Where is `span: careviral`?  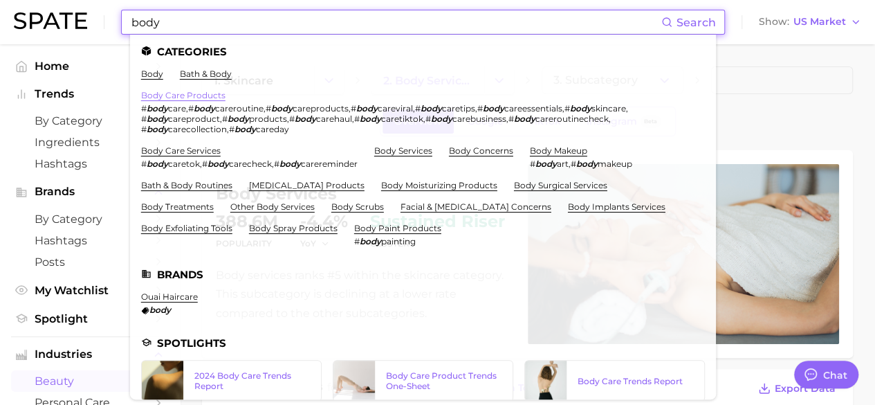 span: careviral is located at coordinates (395, 108).